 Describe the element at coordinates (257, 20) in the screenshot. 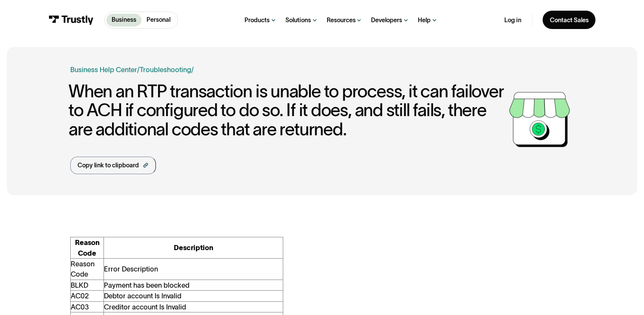

I see `div: Products` at that location.